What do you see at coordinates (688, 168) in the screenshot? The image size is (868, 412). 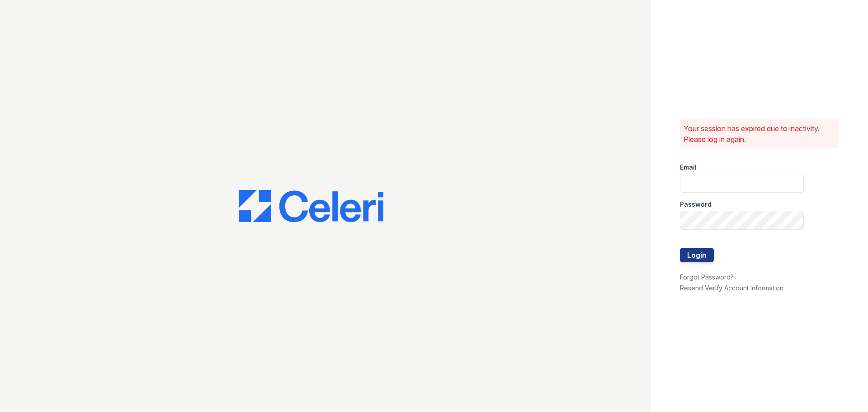 I see `label: Email` at bounding box center [688, 168].